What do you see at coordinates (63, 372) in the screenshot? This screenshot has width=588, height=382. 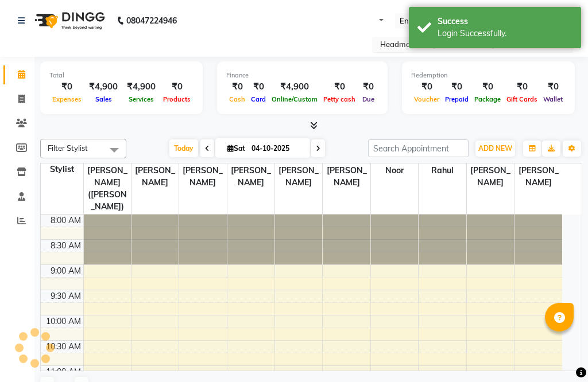 I see `div: 11:00 AM` at bounding box center [63, 372].